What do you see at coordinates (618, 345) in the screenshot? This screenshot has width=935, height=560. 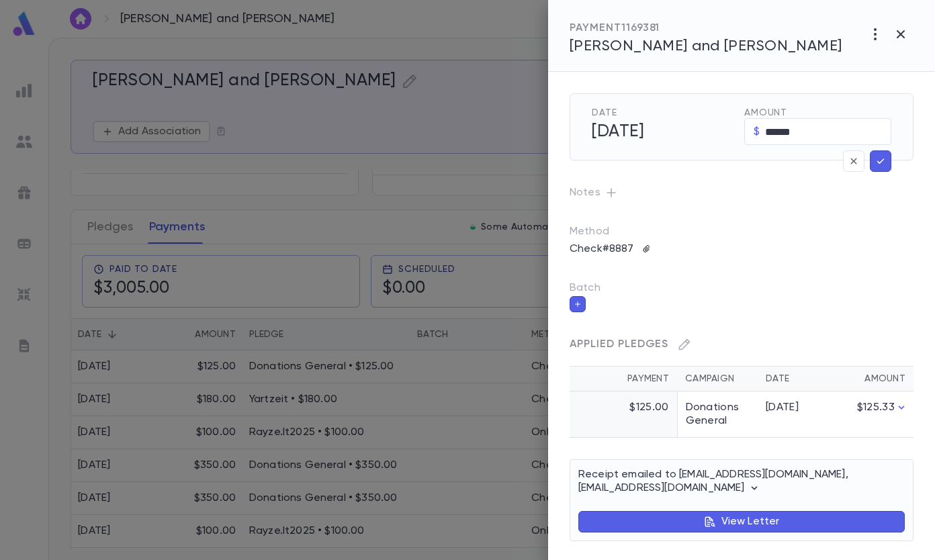 I see `span: Applied Pledges` at bounding box center [618, 345].